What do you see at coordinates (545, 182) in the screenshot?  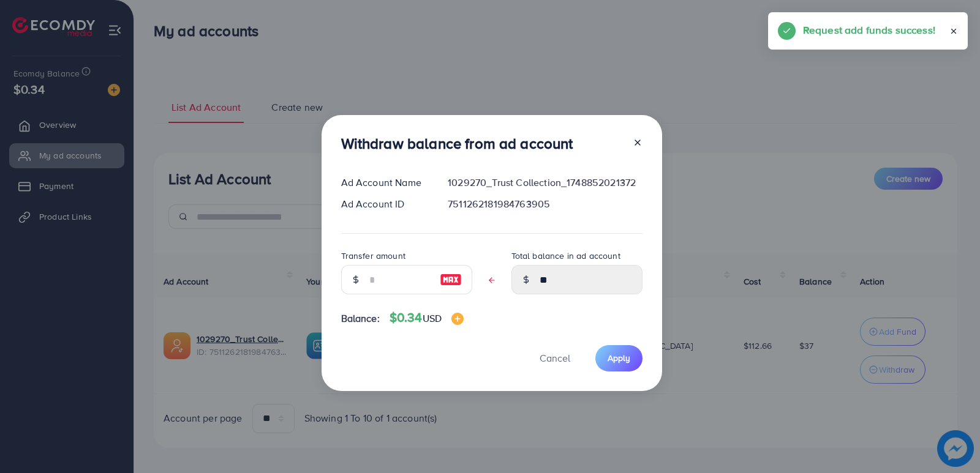 I see `div: 1029270_Trust Collection_1748852021372` at bounding box center [545, 182].